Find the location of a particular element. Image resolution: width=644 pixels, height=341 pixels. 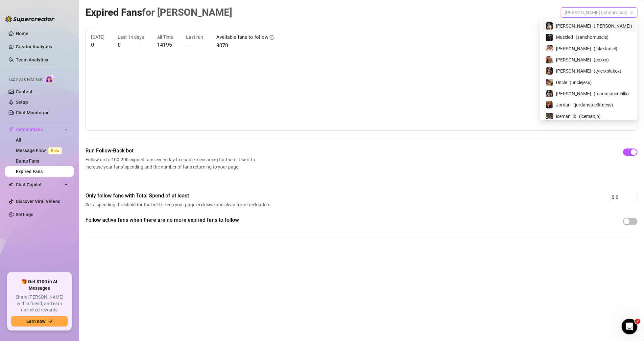

span: Chat Copilot is located at coordinates (39, 185).